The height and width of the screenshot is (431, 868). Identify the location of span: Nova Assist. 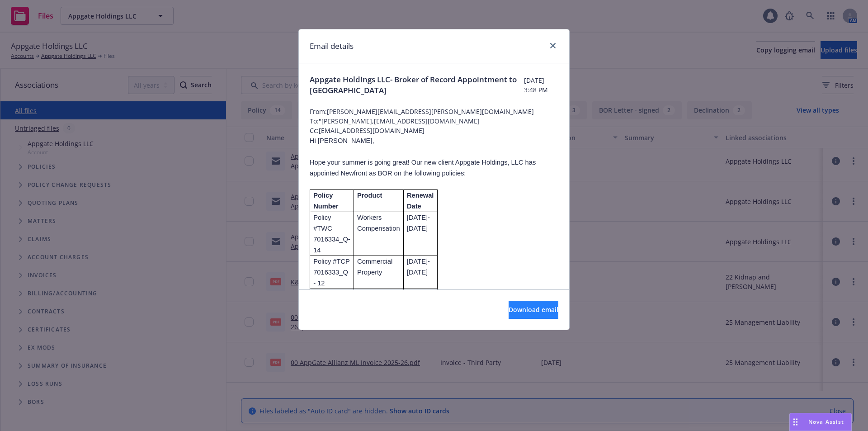
(827, 422).